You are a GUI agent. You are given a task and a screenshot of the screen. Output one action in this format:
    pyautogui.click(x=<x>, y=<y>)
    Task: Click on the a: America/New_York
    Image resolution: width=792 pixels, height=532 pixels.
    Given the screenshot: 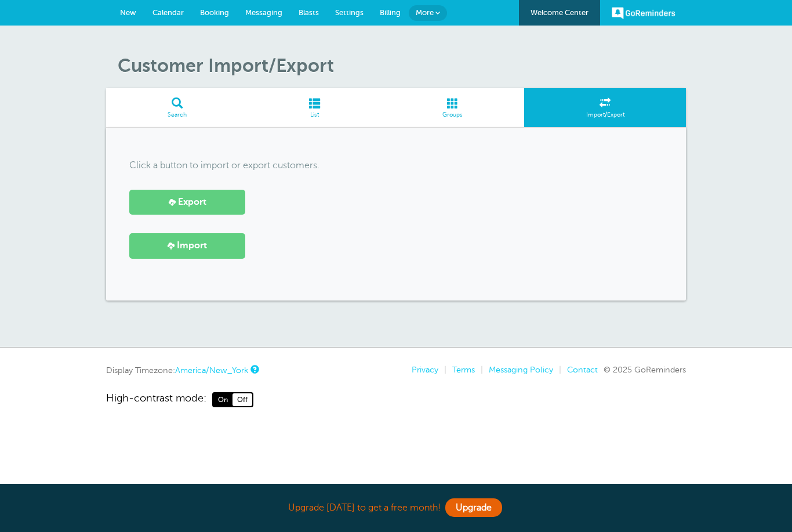 What is the action you would take?
    pyautogui.click(x=211, y=370)
    